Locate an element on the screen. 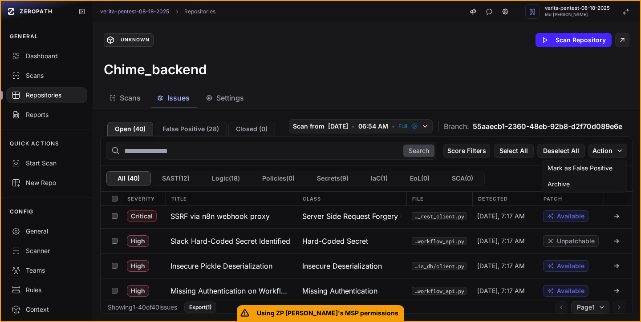 The width and height of the screenshot is (641, 322). div: Scanner is located at coordinates (47, 251).